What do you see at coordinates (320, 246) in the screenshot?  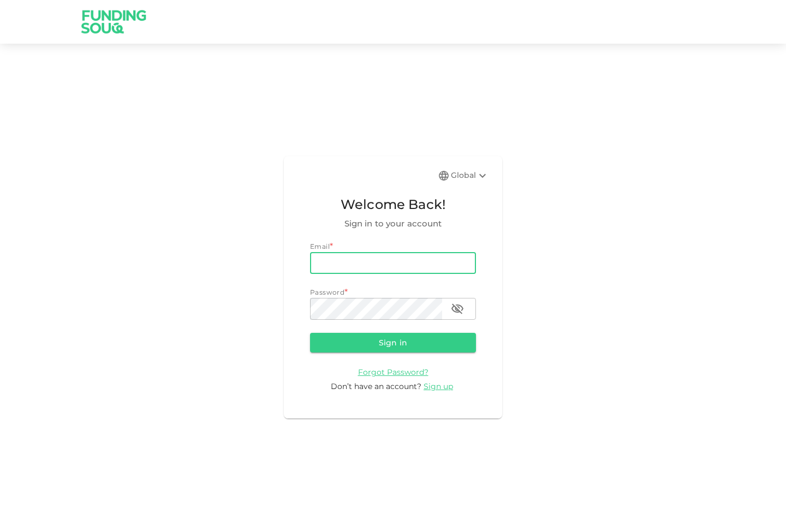 I see `span: Email` at bounding box center [320, 246].